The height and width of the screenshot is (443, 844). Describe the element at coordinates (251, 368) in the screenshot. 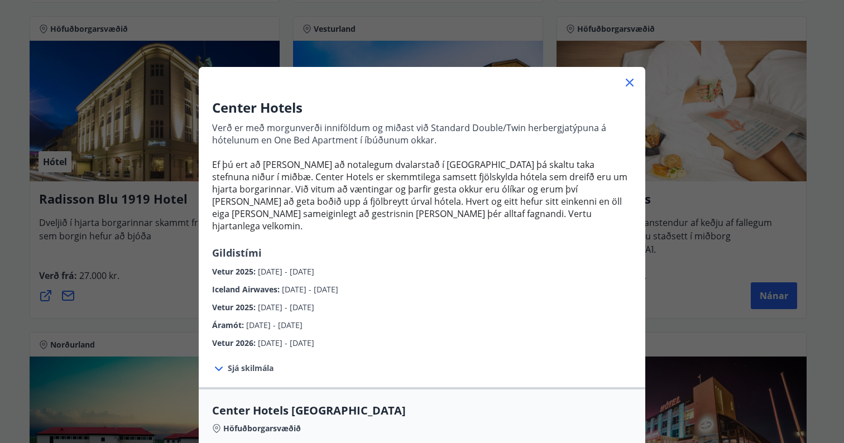

I see `span: Sjá skilmála` at that location.